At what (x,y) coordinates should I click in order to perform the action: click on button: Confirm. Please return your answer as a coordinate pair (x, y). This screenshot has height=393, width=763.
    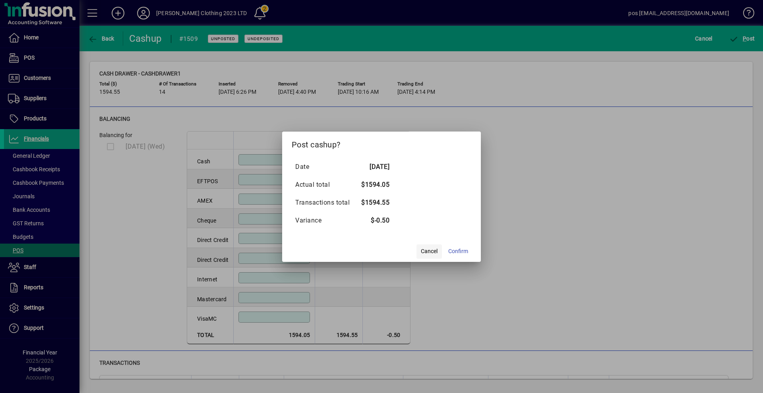
    Looking at the image, I should click on (458, 252).